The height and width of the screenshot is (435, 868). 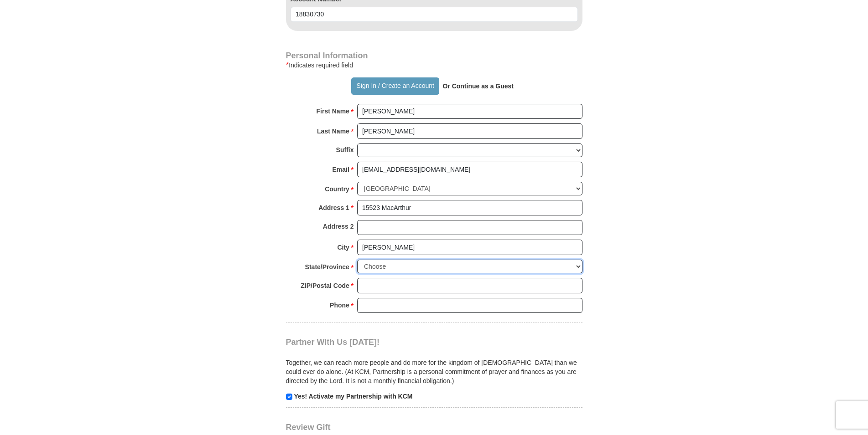 I want to click on strong: First Name, so click(x=333, y=111).